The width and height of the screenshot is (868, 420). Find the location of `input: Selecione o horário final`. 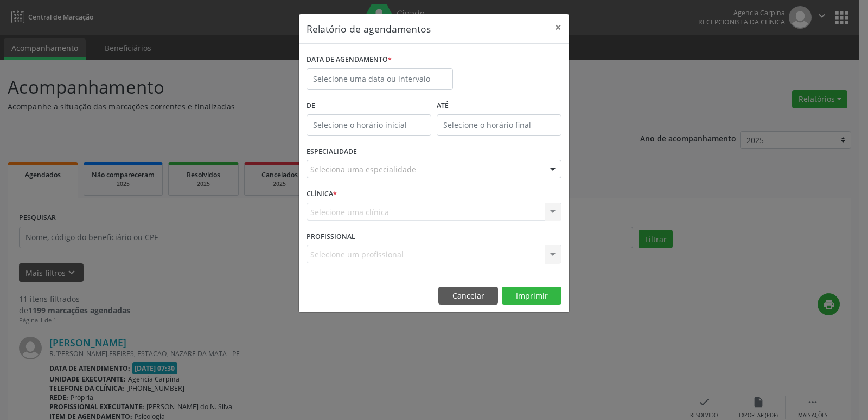

input: Selecione o horário final is located at coordinates (499, 125).